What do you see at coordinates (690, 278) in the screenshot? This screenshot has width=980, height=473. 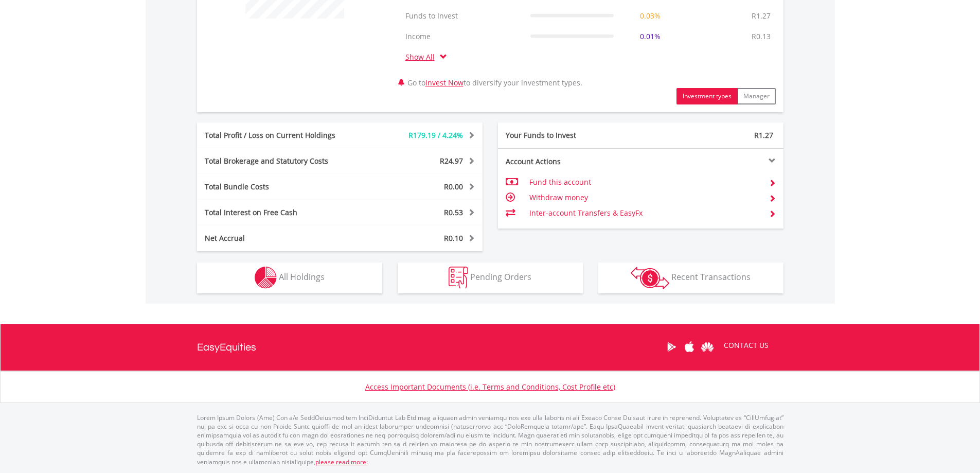 I see `button: Recent Transactions` at bounding box center [690, 278].